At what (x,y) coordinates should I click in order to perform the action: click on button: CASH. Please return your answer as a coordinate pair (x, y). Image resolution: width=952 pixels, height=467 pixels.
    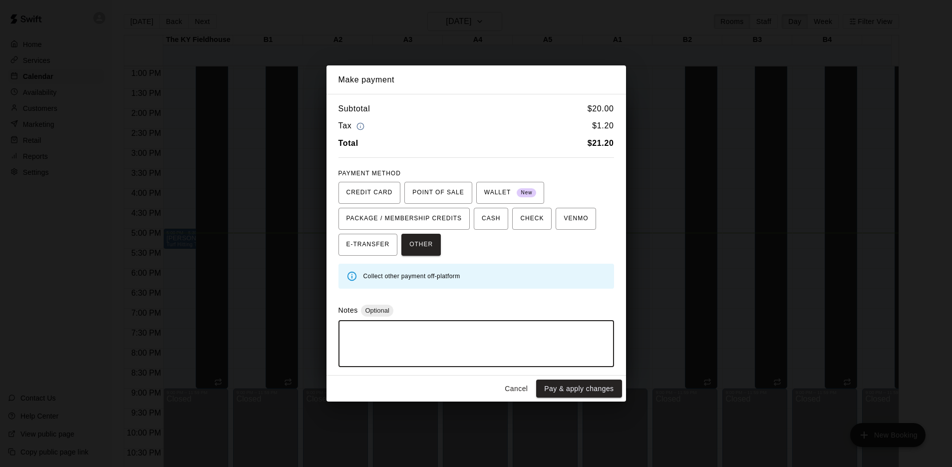
    Looking at the image, I should click on (491, 219).